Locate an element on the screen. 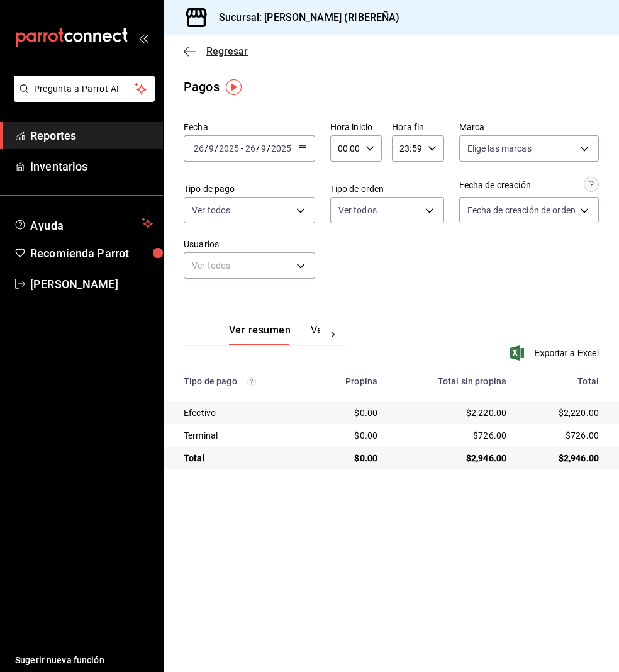 This screenshot has width=619, height=672. div: Tipo de pago is located at coordinates (243, 381).